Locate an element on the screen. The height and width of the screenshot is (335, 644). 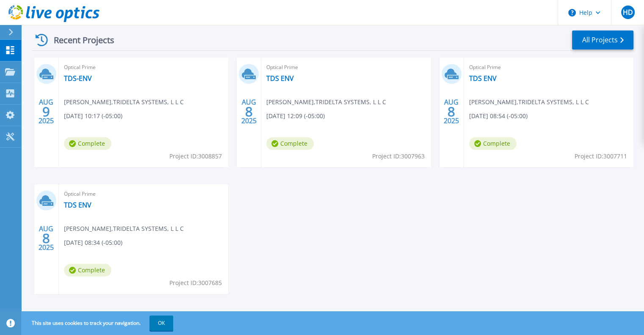
a: All Projects is located at coordinates (603, 40).